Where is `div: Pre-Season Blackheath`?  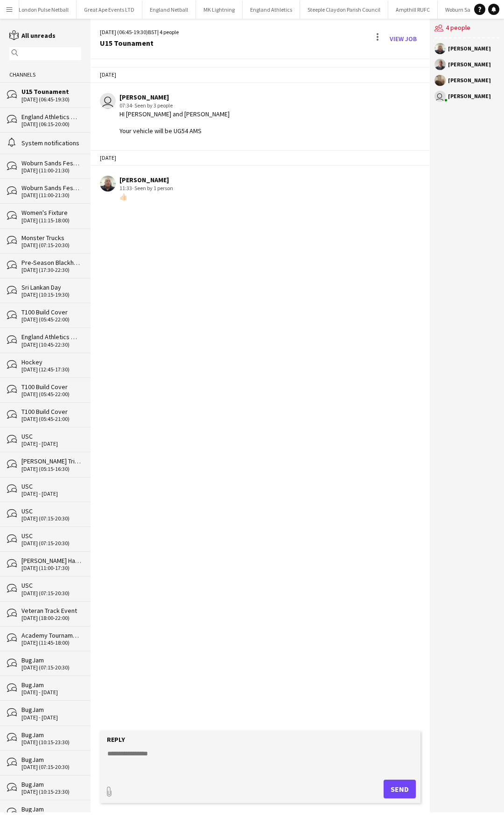 div: Pre-Season Blackheath is located at coordinates (51, 263).